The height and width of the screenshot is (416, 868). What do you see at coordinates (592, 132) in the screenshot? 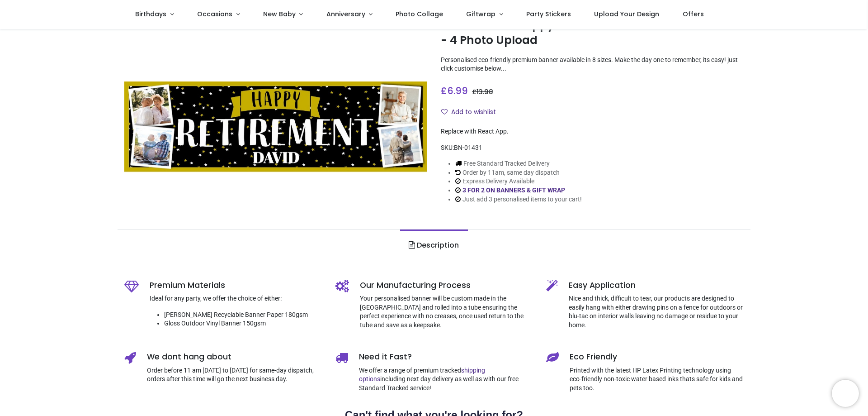
I see `div: Replace with React App.` at bounding box center [592, 132].